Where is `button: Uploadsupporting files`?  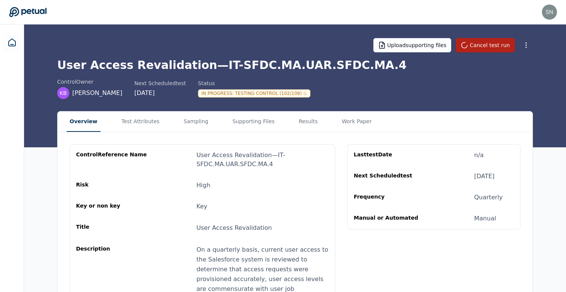 button: Uploadsupporting files is located at coordinates (413, 45).